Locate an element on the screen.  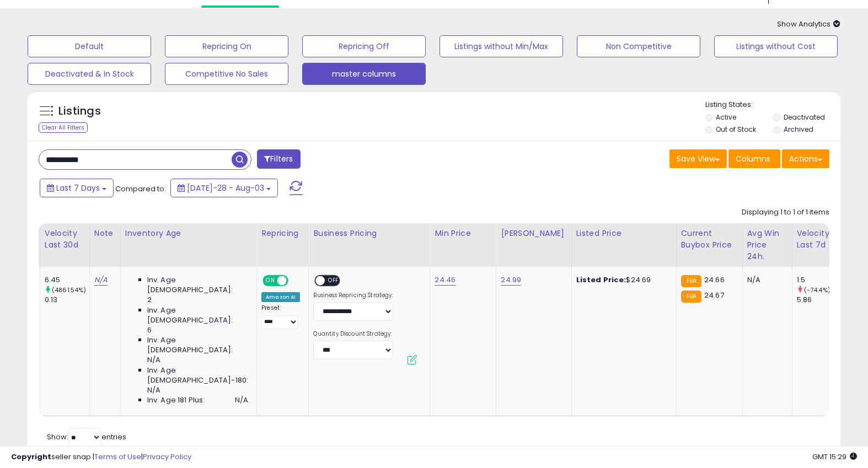
a: N/A is located at coordinates (101, 280).